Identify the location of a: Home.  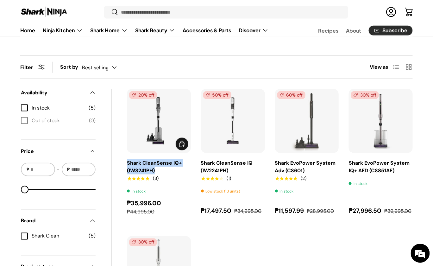
(28, 30).